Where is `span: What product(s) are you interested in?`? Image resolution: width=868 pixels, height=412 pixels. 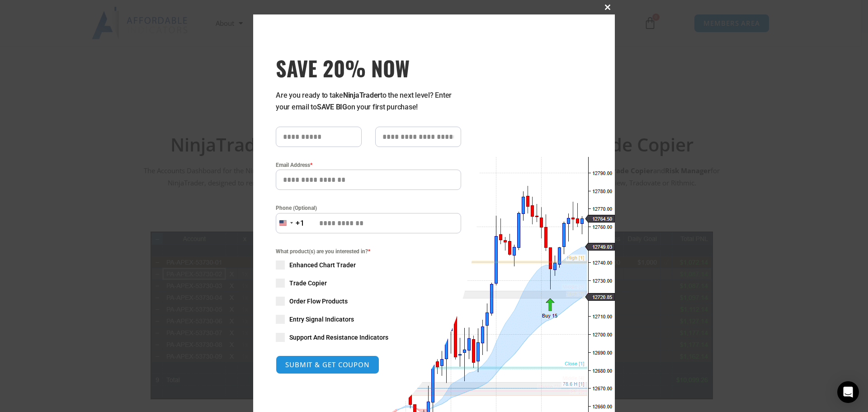
span: What product(s) are you interested in? is located at coordinates (369, 251).